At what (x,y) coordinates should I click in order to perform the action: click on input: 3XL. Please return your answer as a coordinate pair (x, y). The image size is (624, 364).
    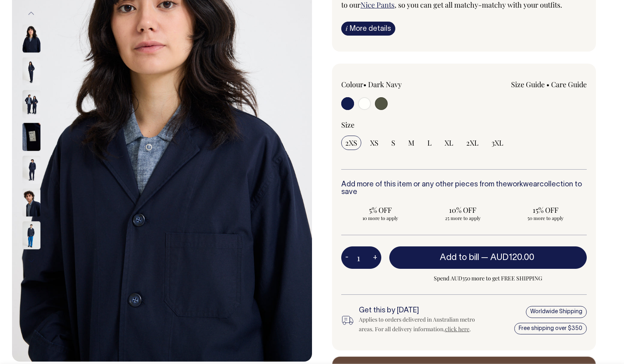
    Looking at the image, I should click on (497, 143).